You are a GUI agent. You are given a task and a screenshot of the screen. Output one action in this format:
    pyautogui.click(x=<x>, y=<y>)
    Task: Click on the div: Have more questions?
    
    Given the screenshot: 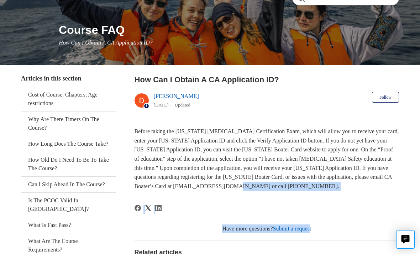 What is the action you would take?
    pyautogui.click(x=266, y=228)
    